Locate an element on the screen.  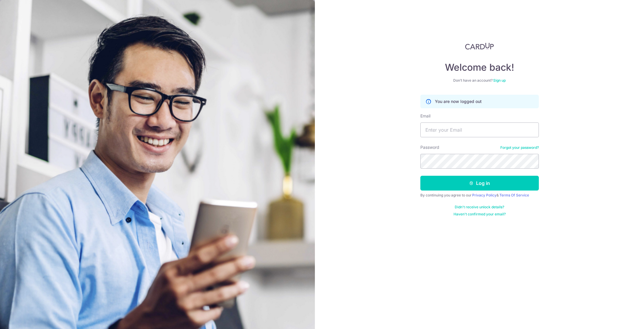
p: You are now logged out is located at coordinates (458, 102).